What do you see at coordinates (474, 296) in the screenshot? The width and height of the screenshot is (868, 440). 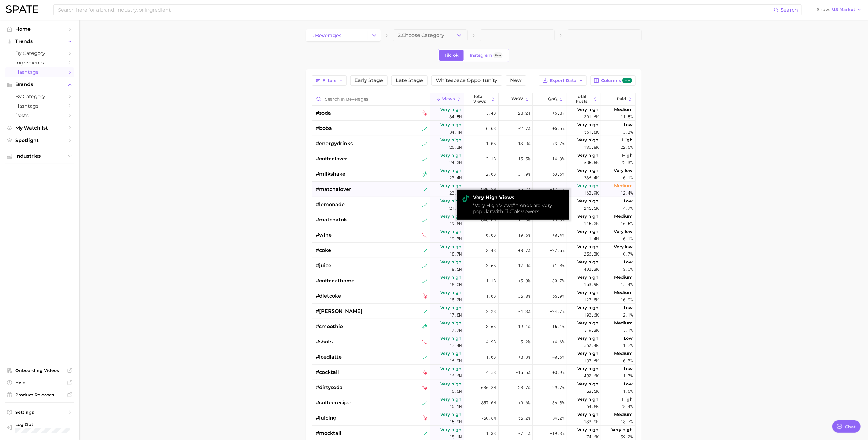 I see `button: #dietcoketiktok falling starVery high18.0m1.6b-35.0%+55.9%Very high127.8kMedium10.9%` at bounding box center [474, 296].